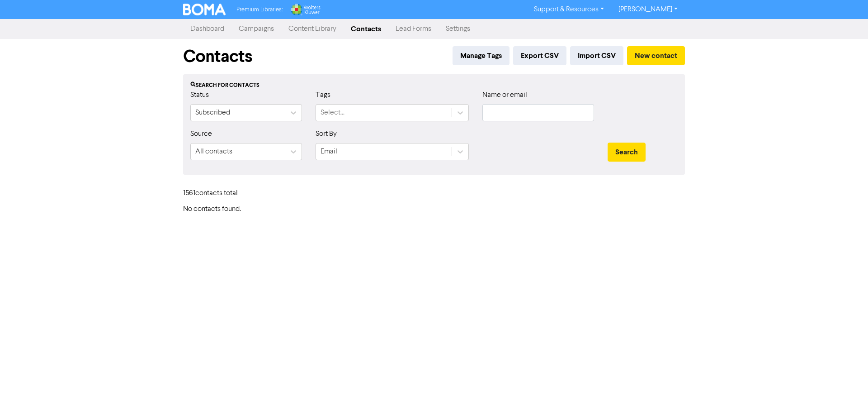 Image resolution: width=868 pixels, height=416 pixels. Describe the element at coordinates (569, 9) in the screenshot. I see `a: Support & Resources` at that location.